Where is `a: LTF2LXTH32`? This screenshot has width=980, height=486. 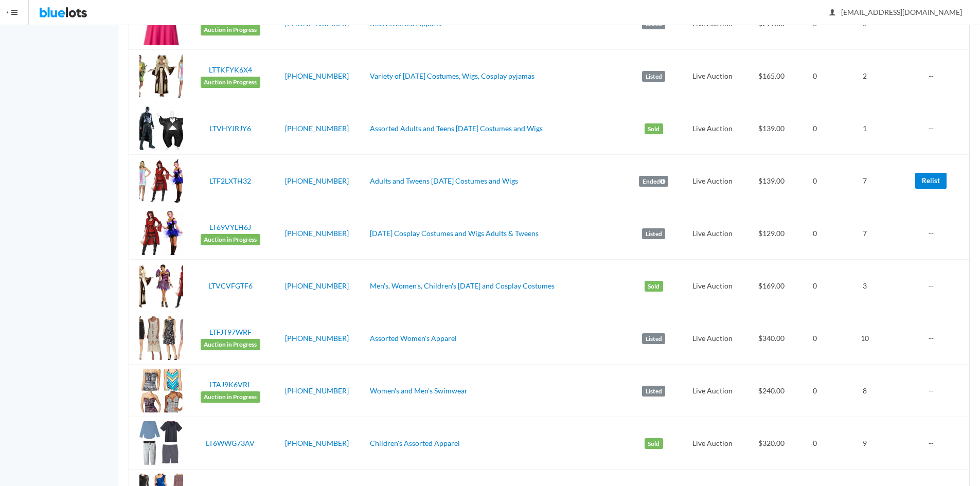
a: LTF2LXTH32 is located at coordinates (230, 181).